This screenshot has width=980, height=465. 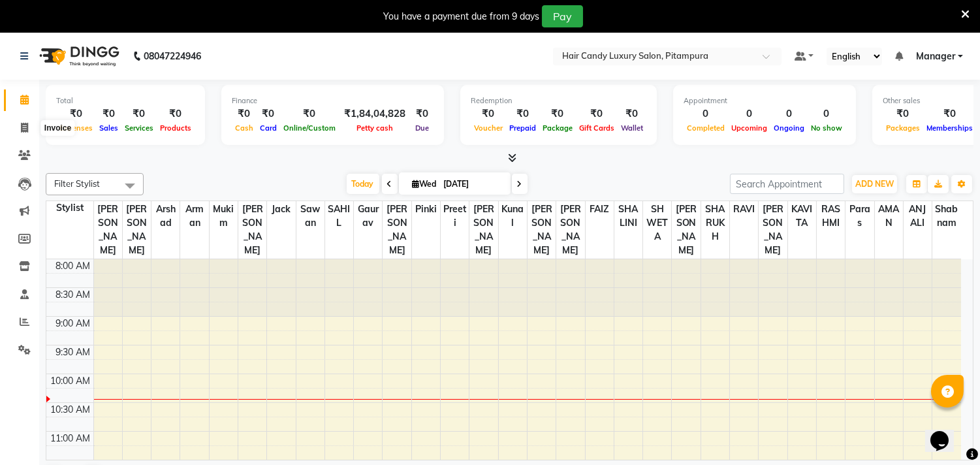 I want to click on span: SHARUKH, so click(x=715, y=223).